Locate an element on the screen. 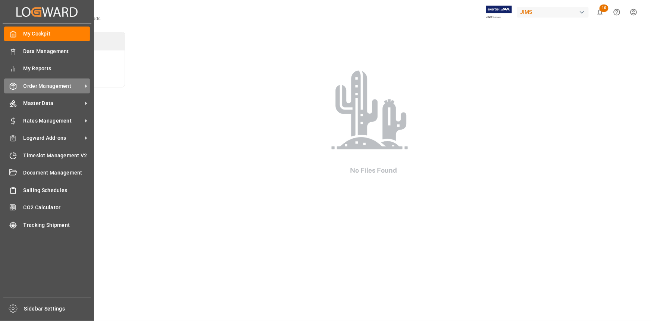  span: CO2 Calculator is located at coordinates (57, 207).